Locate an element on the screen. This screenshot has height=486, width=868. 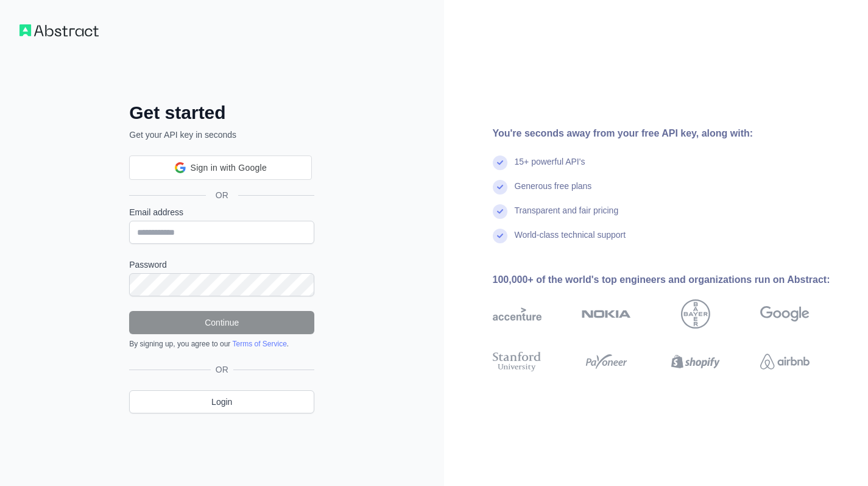
p: Get your API key in seconds is located at coordinates (222, 135).